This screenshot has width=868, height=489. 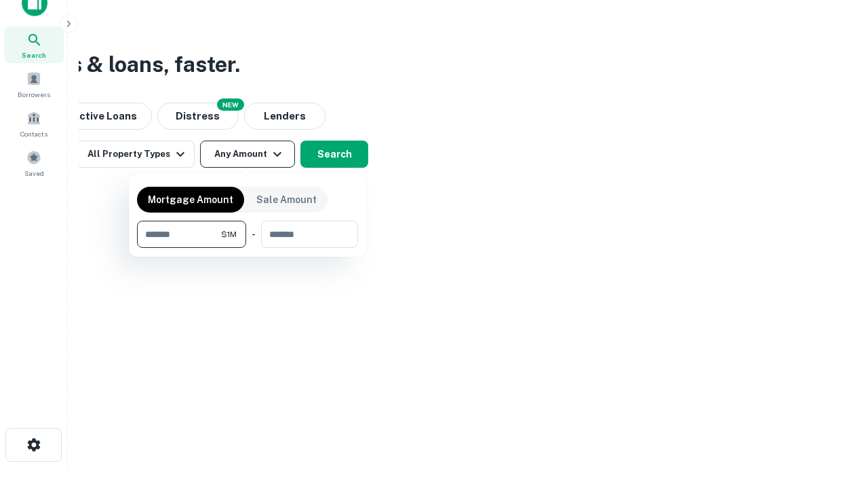 What do you see at coordinates (834, 413) in the screenshot?
I see `div: Chat Widget` at bounding box center [834, 413].